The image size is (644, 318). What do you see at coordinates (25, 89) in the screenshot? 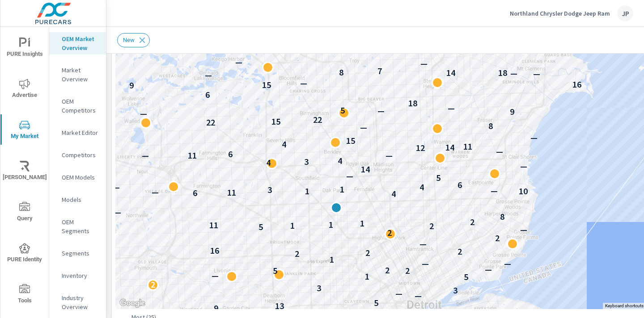
I see `span: Advertise` at bounding box center [25, 89].